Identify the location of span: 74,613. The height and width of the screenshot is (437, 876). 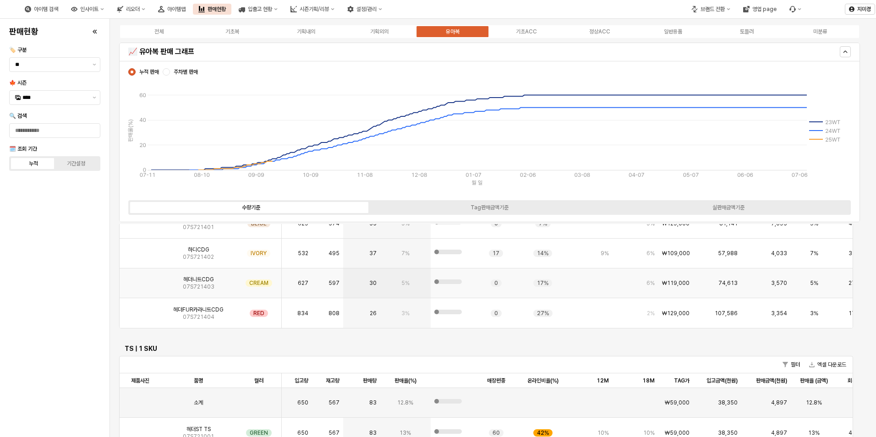
(728, 283).